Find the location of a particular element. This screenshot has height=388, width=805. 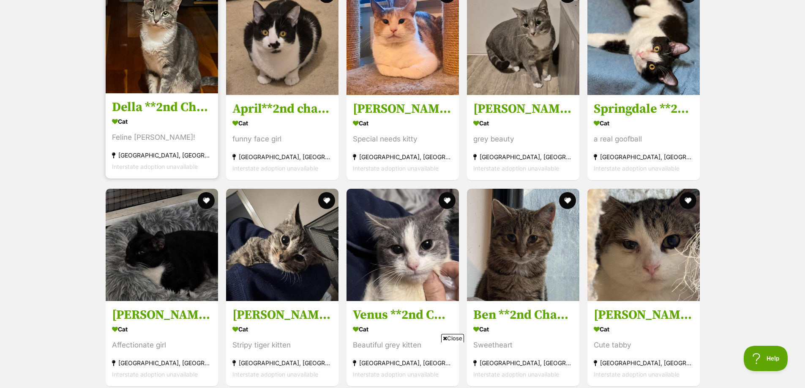

div: Special needs kitty is located at coordinates (403, 139).